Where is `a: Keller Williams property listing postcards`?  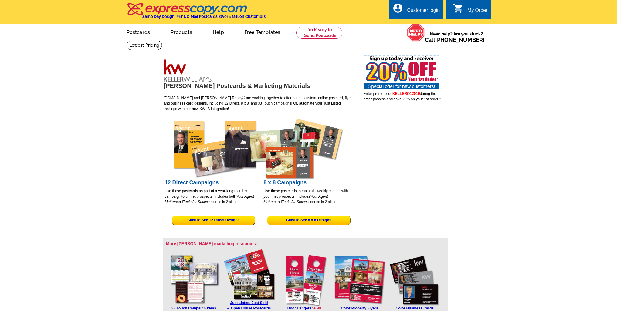 a: Keller Williams property listing postcards is located at coordinates (249, 299).